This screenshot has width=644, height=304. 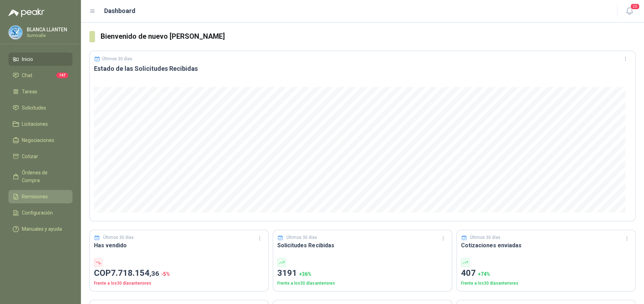 What do you see at coordinates (135, 273) in the screenshot?
I see `span: 7.718.154` at bounding box center [135, 273].